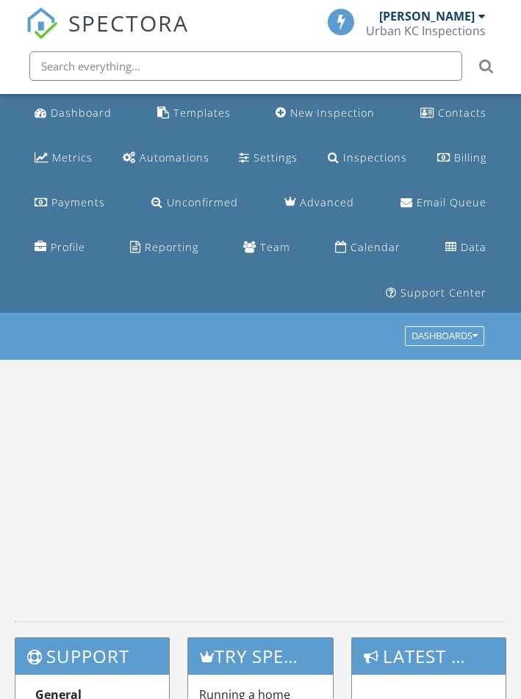 This screenshot has height=699, width=521. What do you see at coordinates (319, 203) in the screenshot?
I see `a: Advanced` at bounding box center [319, 203].